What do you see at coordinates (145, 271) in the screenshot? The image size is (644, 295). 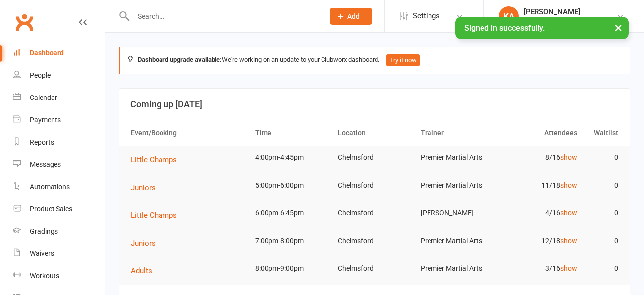 I see `button: Adults` at bounding box center [145, 271].